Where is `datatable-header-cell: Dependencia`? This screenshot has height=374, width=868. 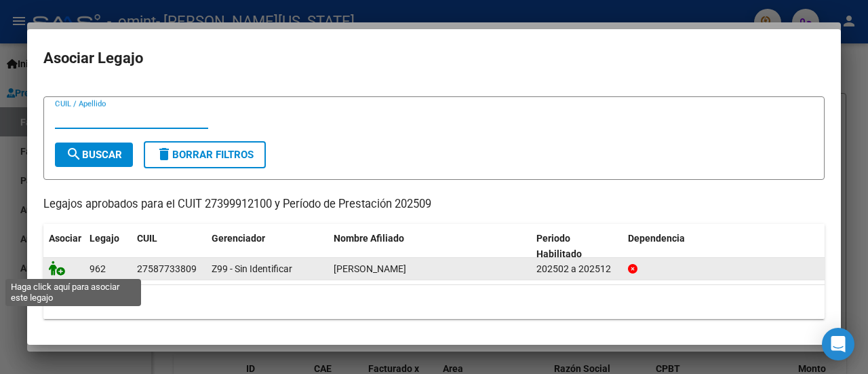 datatable-header-cell: Dependencia is located at coordinates (723, 246).